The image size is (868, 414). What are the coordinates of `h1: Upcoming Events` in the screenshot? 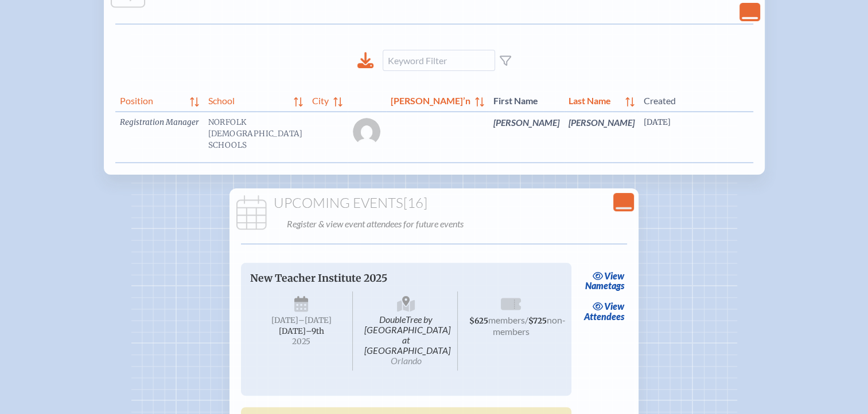 It's located at (434, 203).